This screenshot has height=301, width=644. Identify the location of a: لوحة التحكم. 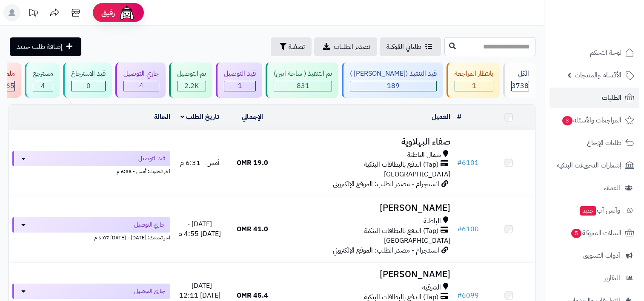
(594, 53).